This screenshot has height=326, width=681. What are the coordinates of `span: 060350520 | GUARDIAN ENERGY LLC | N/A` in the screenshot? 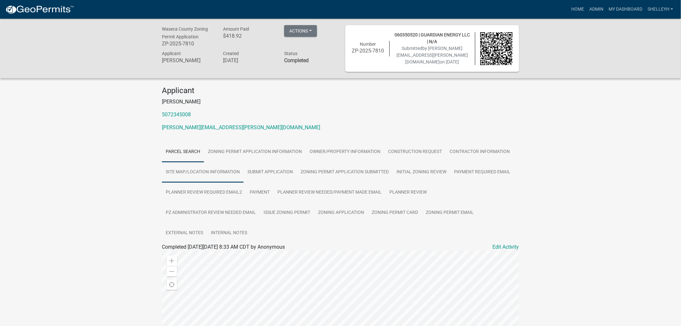 It's located at (432, 38).